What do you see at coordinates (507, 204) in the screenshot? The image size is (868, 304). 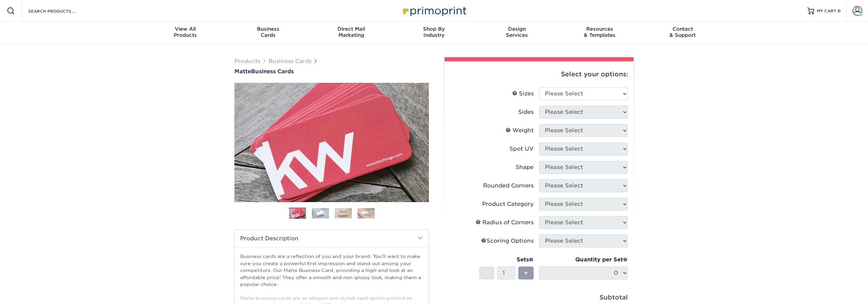 I see `div: Product Category` at bounding box center [507, 204].